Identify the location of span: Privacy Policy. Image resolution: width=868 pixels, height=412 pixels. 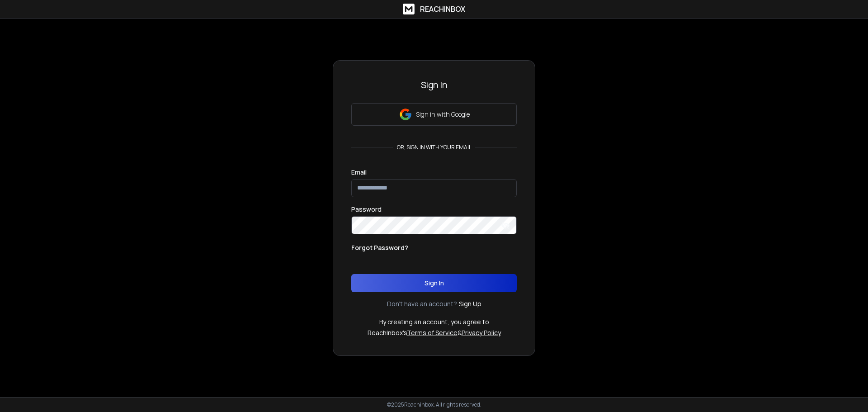
(481, 332).